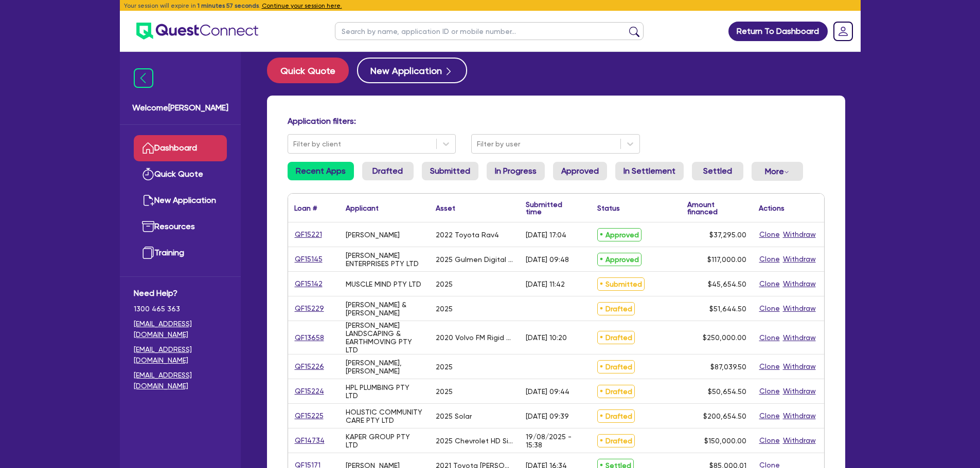 The width and height of the screenshot is (980, 468). I want to click on a: QF14734, so click(309, 441).